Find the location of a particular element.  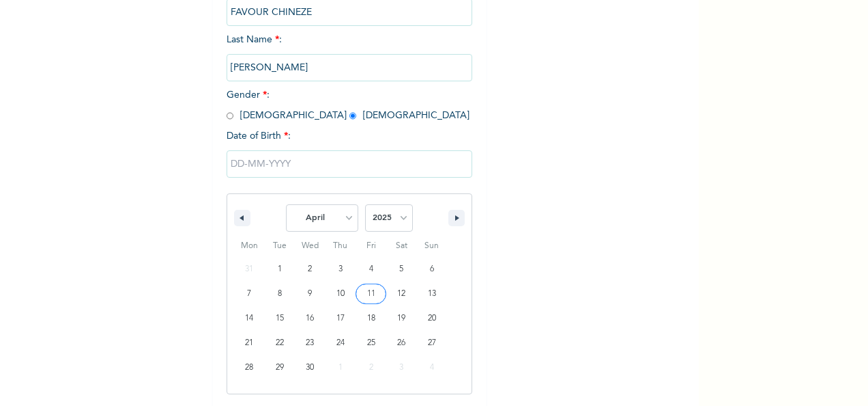

span: 26 is located at coordinates (401, 343).